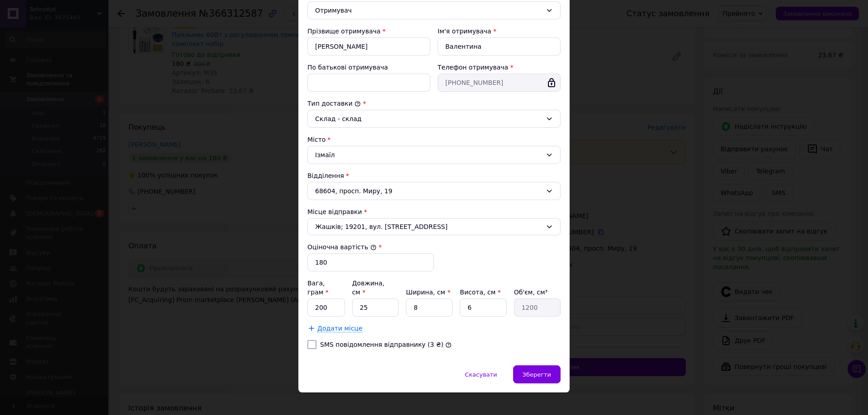 Image resolution: width=868 pixels, height=415 pixels. I want to click on label: Ім'я отримувача, so click(464, 31).